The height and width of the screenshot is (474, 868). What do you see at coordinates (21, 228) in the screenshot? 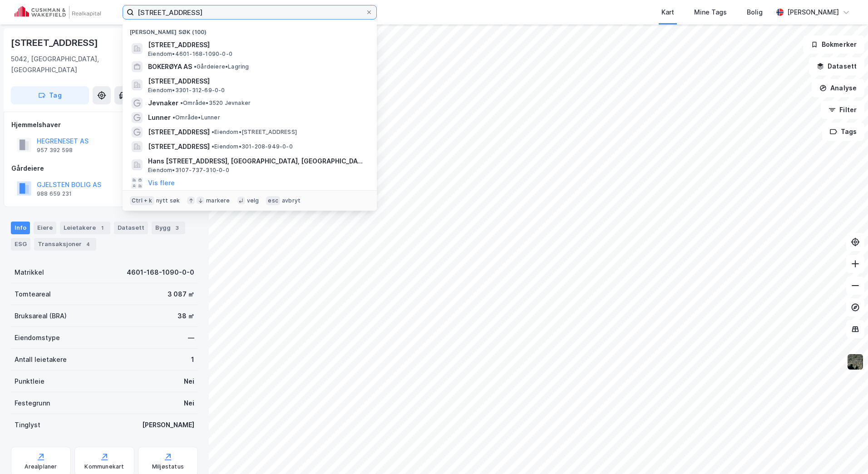
I see `div: Info` at bounding box center [21, 228].